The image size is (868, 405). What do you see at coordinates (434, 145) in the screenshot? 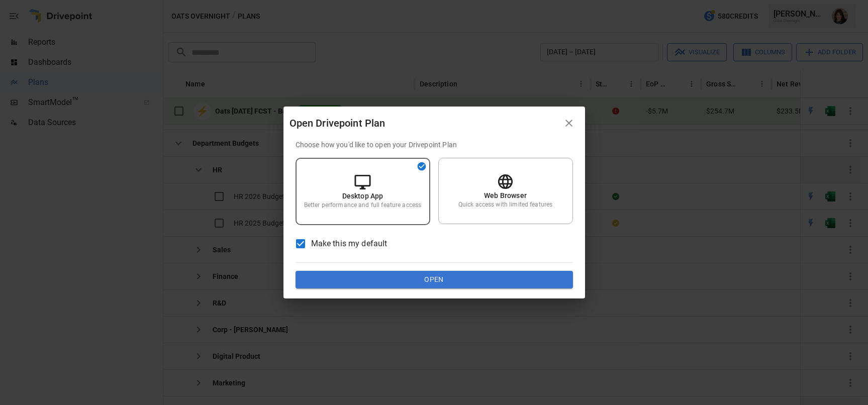
I see `p: Choose how you'd like to open your Drivepoint Plan` at bounding box center [434, 145].